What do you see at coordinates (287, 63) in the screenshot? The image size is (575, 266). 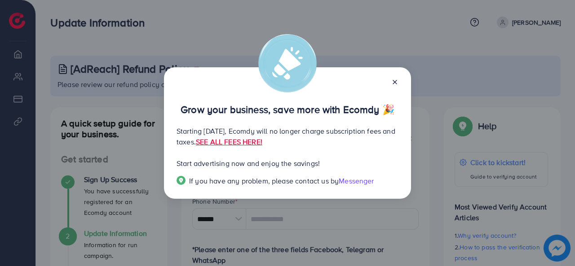 I see `img: alert` at bounding box center [287, 63].